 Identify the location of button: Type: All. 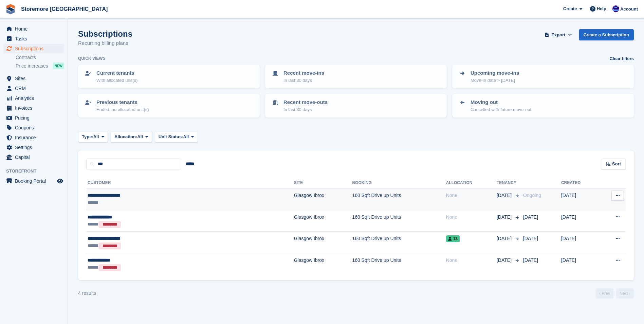
(93, 137).